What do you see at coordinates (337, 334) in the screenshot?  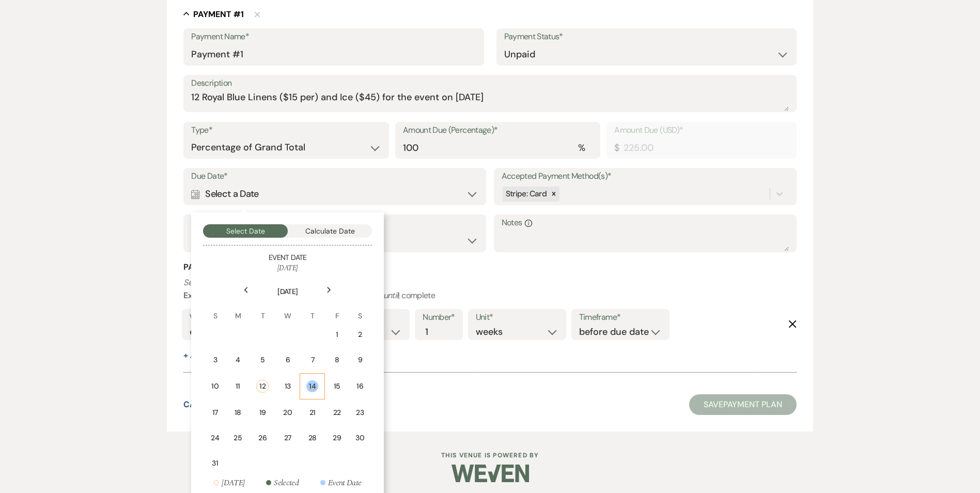 I see `div: 1` at bounding box center [337, 334].